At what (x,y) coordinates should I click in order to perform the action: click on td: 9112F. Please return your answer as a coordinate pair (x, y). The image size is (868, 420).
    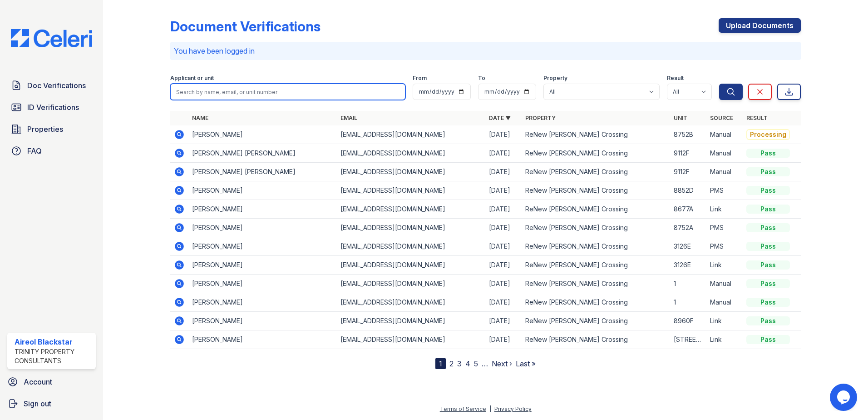
    Looking at the image, I should click on (689, 154).